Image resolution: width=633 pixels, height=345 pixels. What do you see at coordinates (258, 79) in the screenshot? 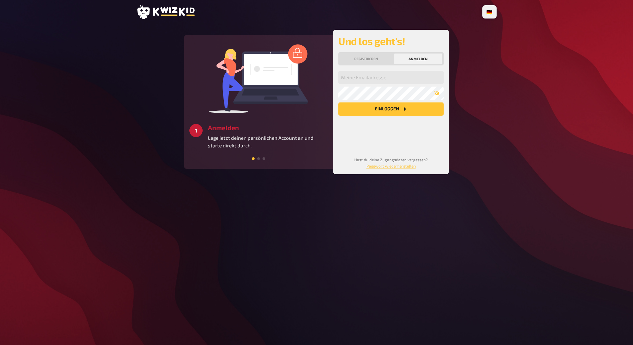
I see `img: log in` at bounding box center [258, 79].